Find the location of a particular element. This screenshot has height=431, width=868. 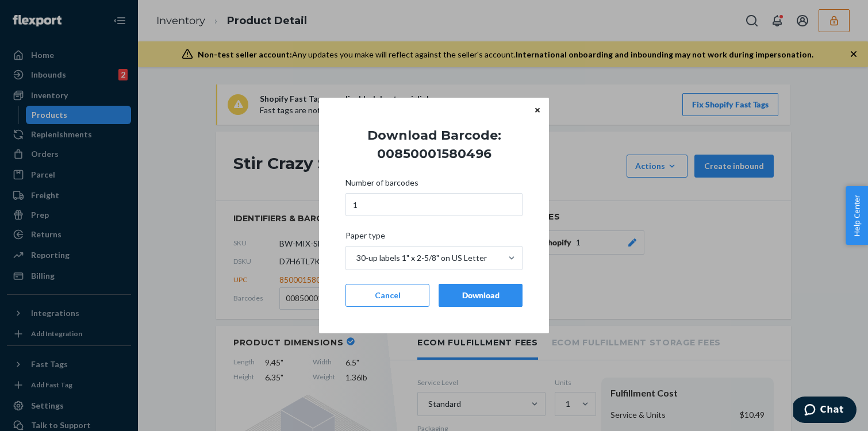

span: Chat is located at coordinates (38, 13).